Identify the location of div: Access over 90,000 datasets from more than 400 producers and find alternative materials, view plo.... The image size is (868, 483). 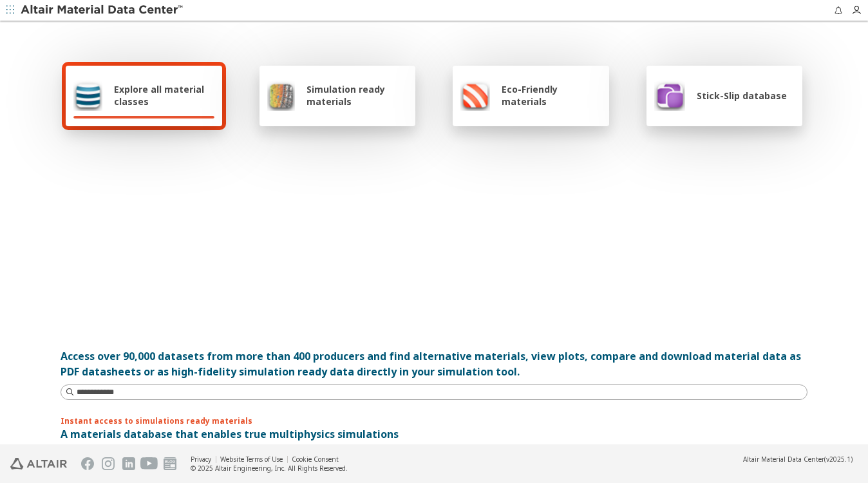
(434, 364).